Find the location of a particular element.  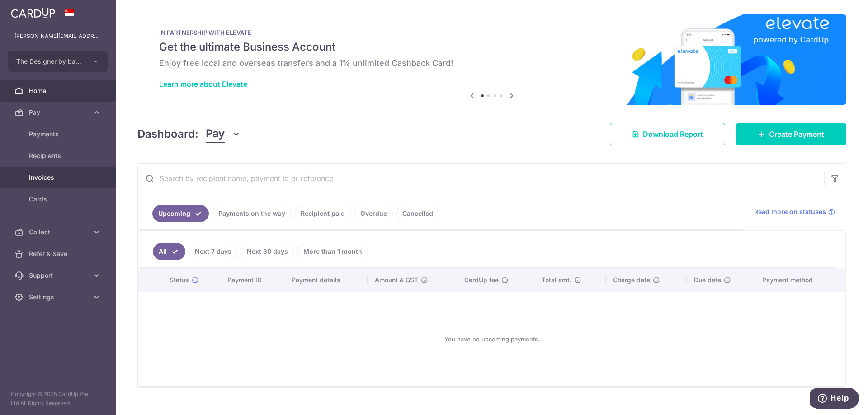

span: Payments is located at coordinates (59, 134).